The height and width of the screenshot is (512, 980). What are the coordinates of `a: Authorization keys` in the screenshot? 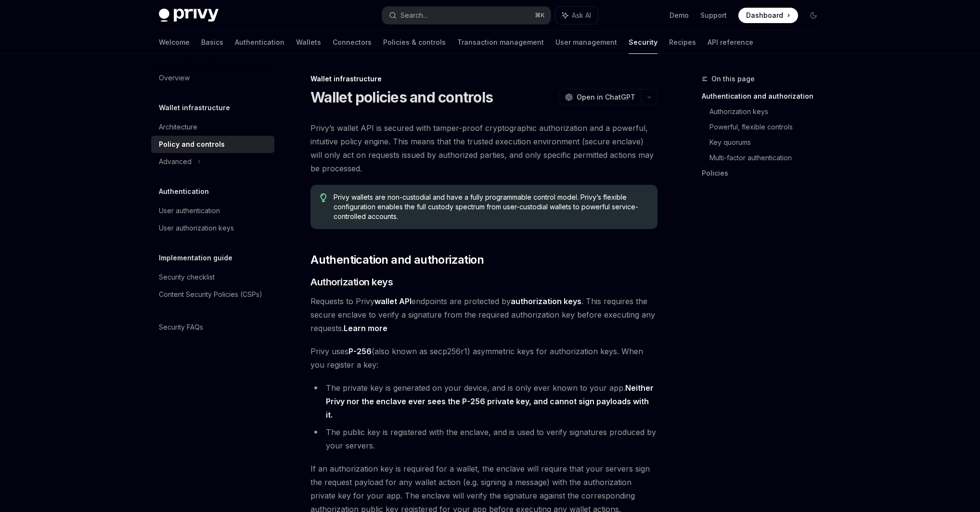 It's located at (769, 112).